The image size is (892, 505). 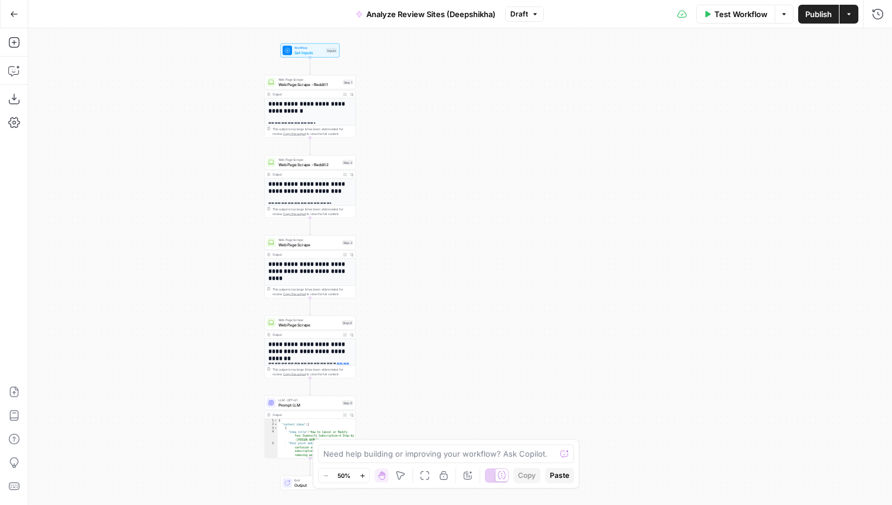 I want to click on span: End, so click(x=314, y=481).